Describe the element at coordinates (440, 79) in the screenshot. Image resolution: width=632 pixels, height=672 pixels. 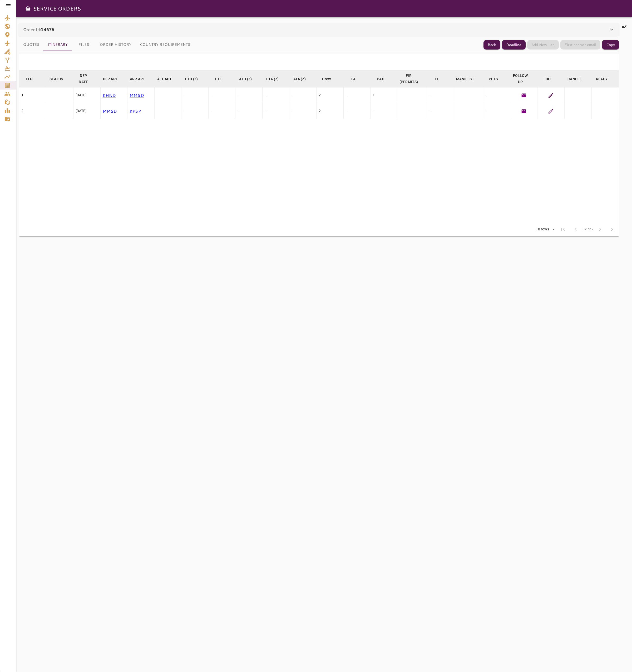
I see `span: FL` at that location.